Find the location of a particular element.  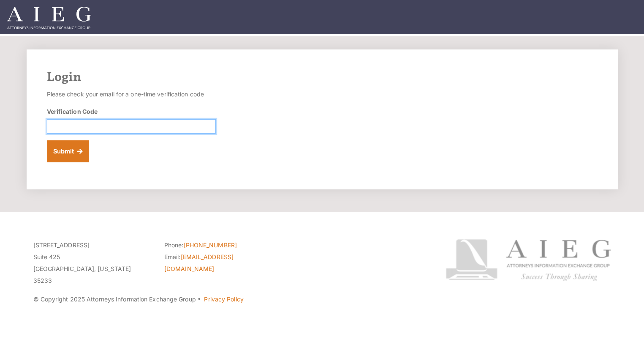

h2: Login is located at coordinates (322, 77).